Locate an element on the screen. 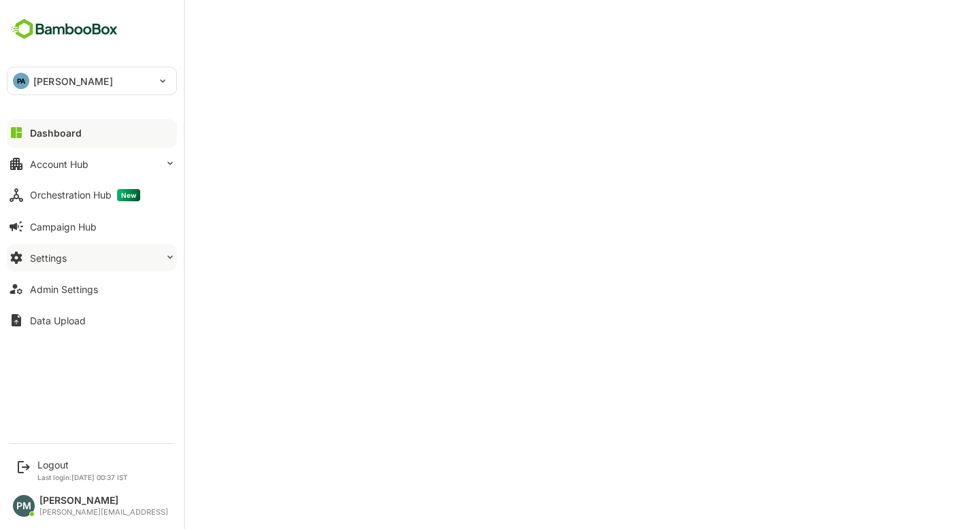 Image resolution: width=980 pixels, height=529 pixels. div: PM is located at coordinates (24, 506).